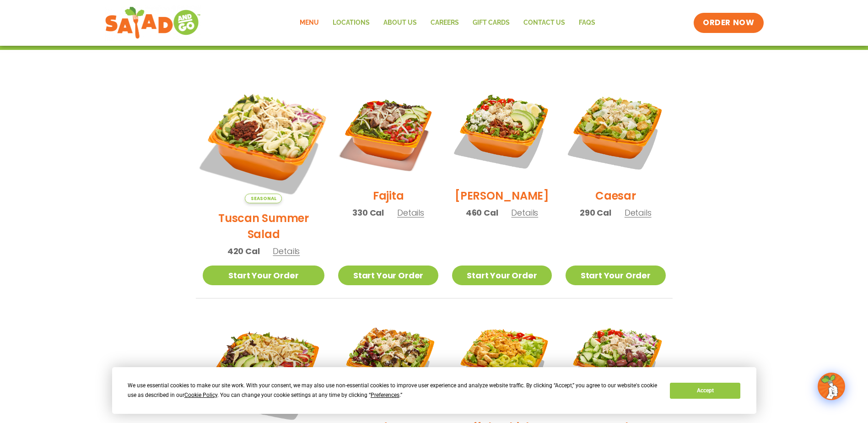 This screenshot has height=423, width=868. I want to click on h2: Fajita, so click(388, 195).